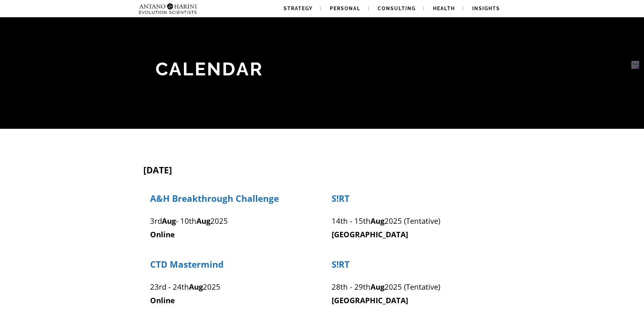 Image resolution: width=644 pixels, height=314 pixels. I want to click on span: Consulting, so click(396, 8).